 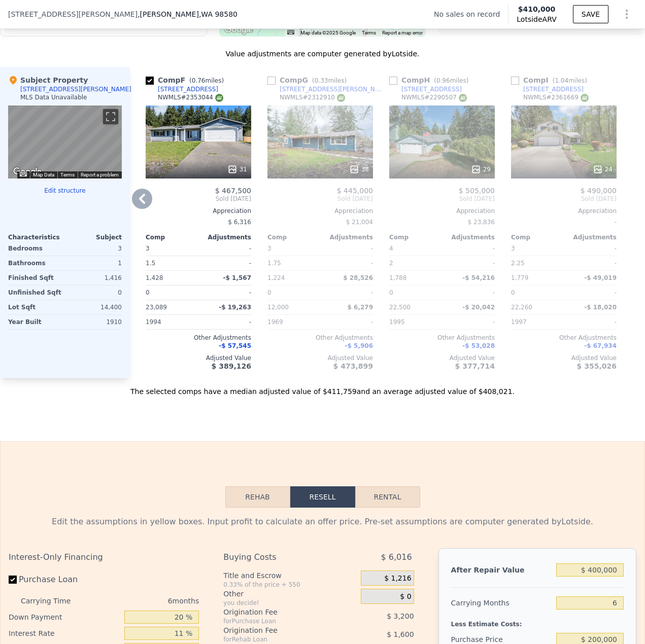 I want to click on span: 1,779, so click(x=519, y=278).